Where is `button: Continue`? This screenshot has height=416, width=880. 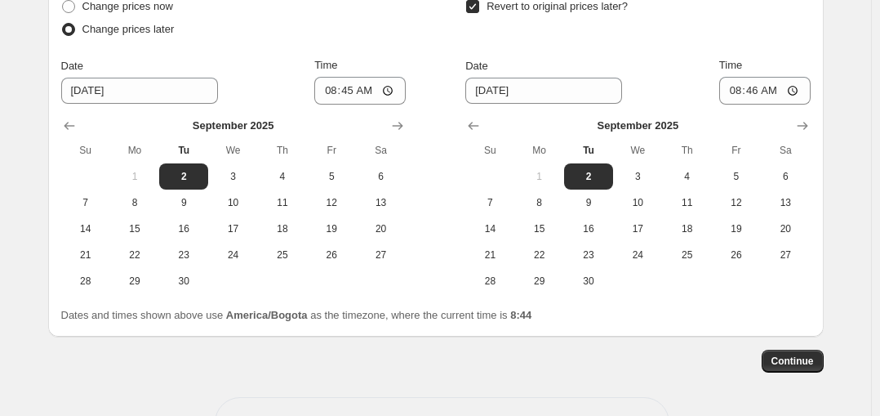 button: Continue is located at coordinates (793, 361).